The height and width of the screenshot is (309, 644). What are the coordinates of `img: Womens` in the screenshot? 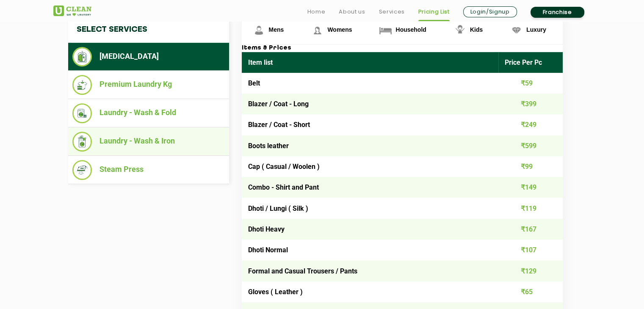 It's located at (317, 30).